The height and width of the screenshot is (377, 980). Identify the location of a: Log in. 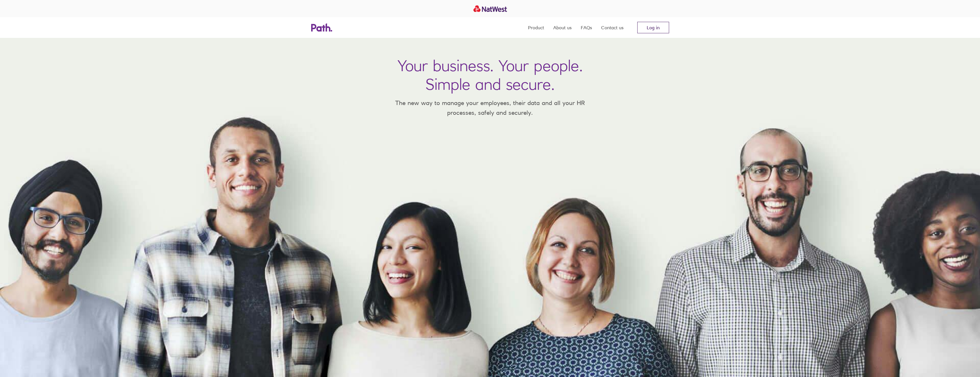
(653, 28).